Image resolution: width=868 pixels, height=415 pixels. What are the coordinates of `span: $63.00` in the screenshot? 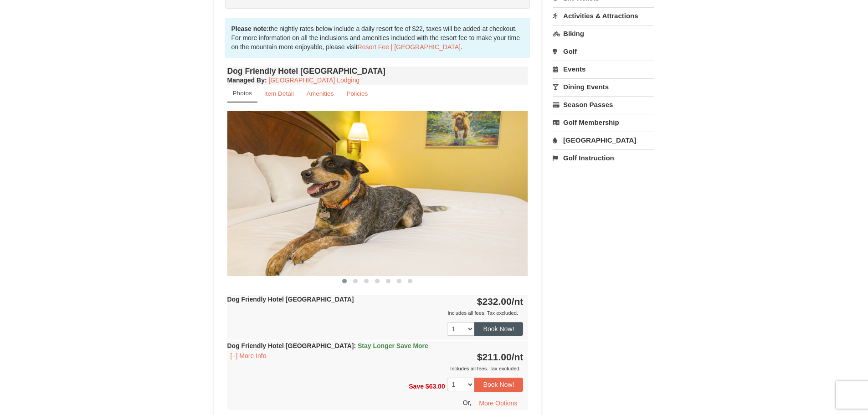 It's located at (435, 386).